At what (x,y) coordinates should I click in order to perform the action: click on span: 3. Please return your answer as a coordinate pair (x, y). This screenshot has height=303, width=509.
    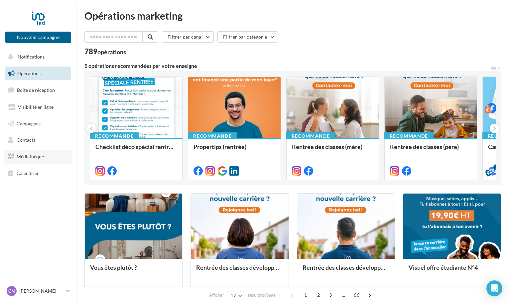
    Looking at the image, I should click on (330, 295).